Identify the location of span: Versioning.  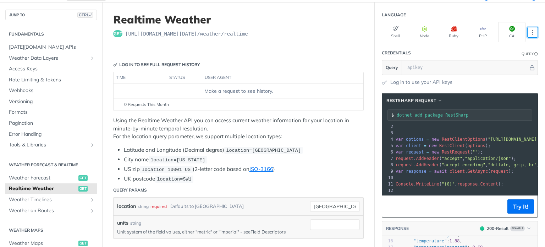
(52, 102).